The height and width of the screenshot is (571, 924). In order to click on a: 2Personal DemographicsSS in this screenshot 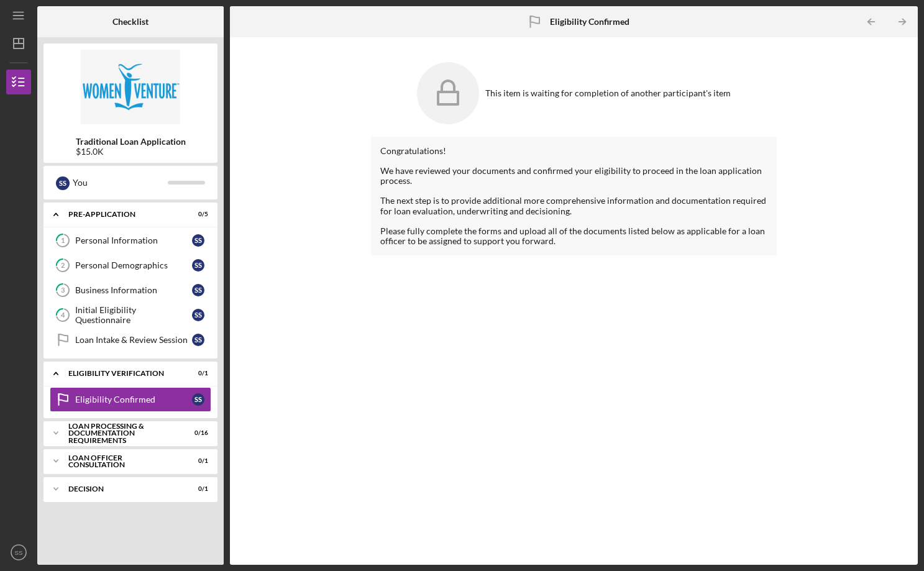, I will do `click(131, 265)`.